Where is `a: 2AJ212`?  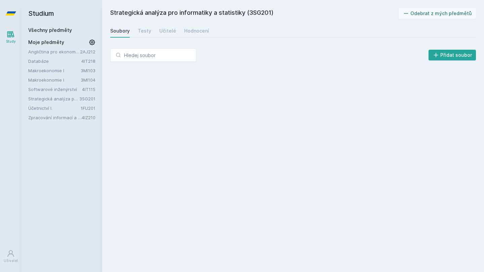 a: 2AJ212 is located at coordinates (88, 52).